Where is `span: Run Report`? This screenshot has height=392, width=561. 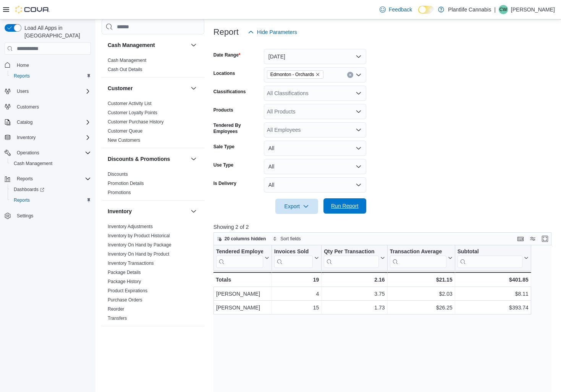 span: Run Report is located at coordinates (345, 206).